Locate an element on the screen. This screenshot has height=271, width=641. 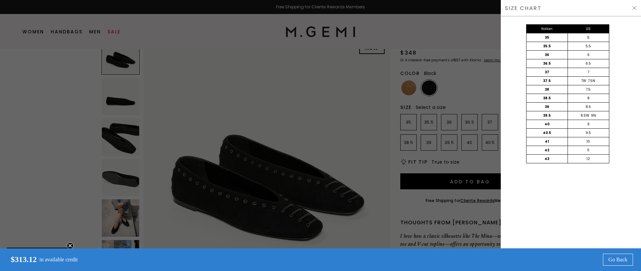
div: 5 is located at coordinates (588, 37).